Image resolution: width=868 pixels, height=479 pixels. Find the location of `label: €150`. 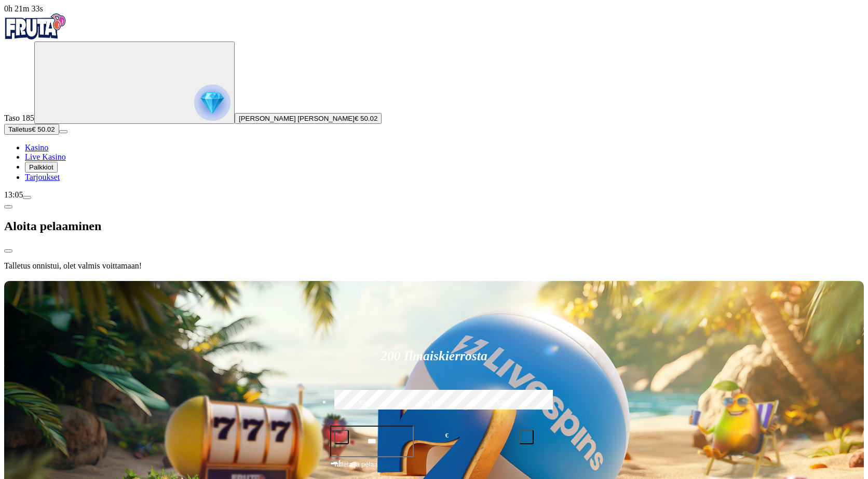

label: €150 is located at coordinates (434, 403).